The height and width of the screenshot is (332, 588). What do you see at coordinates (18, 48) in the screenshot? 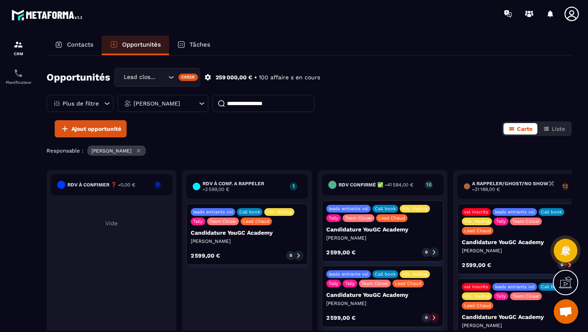
I see `a: formationformationCRM` at bounding box center [18, 48].